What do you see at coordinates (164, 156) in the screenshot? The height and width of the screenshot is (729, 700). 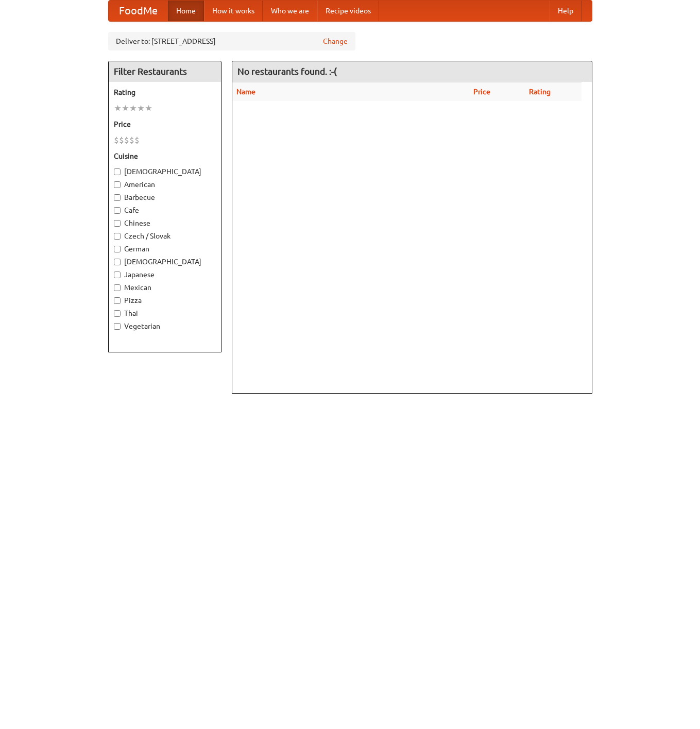 I see `h5: Cuisine` at bounding box center [164, 156].